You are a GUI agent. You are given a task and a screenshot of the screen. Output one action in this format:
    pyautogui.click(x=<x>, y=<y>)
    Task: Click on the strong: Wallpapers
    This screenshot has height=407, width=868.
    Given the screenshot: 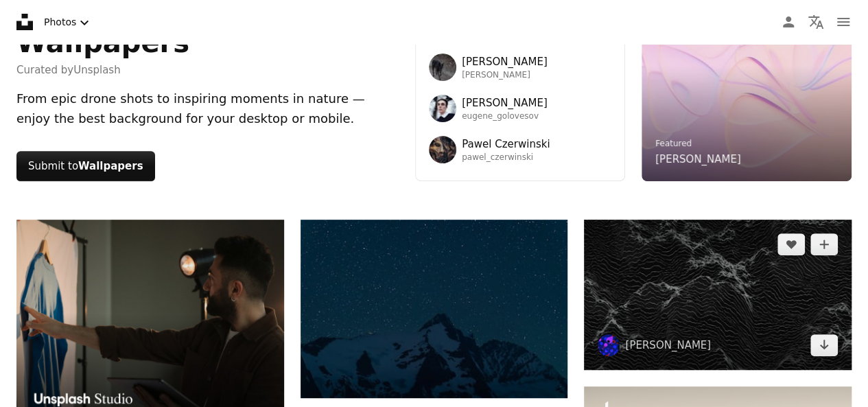 What is the action you would take?
    pyautogui.click(x=110, y=166)
    